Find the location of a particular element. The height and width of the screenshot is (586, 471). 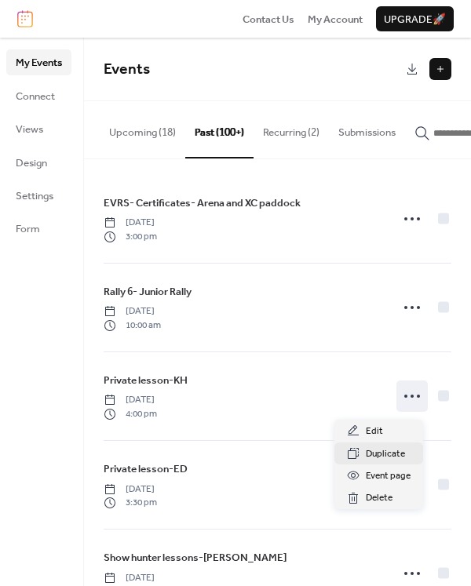

span: Event page is located at coordinates (387, 476).